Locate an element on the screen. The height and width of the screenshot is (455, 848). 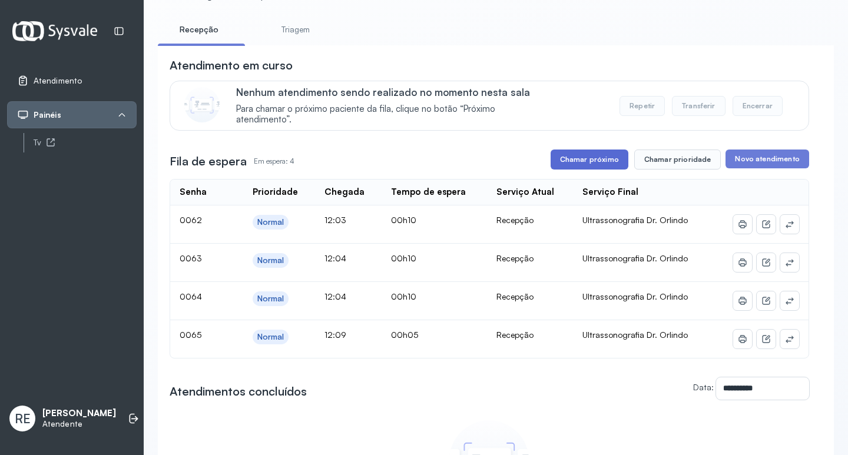
button: Novo atendimento is located at coordinates (767, 159).